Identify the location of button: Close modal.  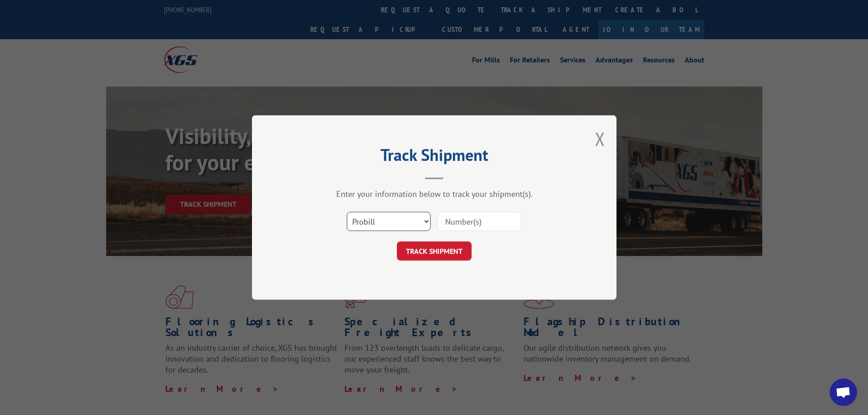
(600, 138).